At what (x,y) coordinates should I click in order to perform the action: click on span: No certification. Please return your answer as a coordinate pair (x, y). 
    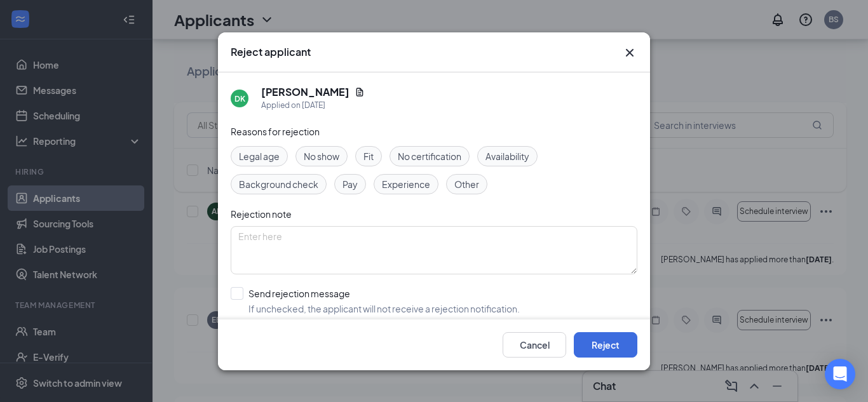
    Looking at the image, I should click on (429, 156).